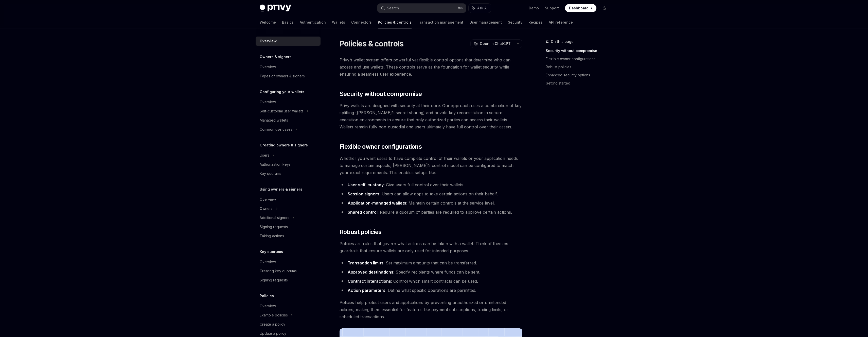 This screenshot has width=868, height=337. What do you see at coordinates (369, 281) in the screenshot?
I see `strong: Contract interactions` at bounding box center [369, 281].